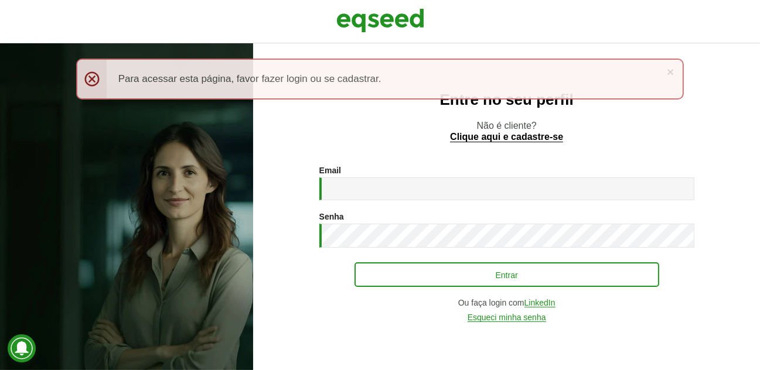 This screenshot has width=760, height=370. I want to click on label: Email, so click(330, 170).